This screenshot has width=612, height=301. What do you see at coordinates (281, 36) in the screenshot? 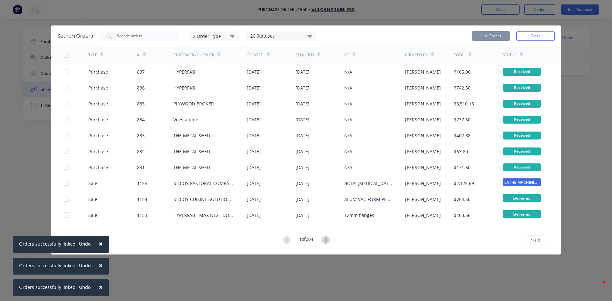
I see `div: 26 Statuses` at bounding box center [281, 36].